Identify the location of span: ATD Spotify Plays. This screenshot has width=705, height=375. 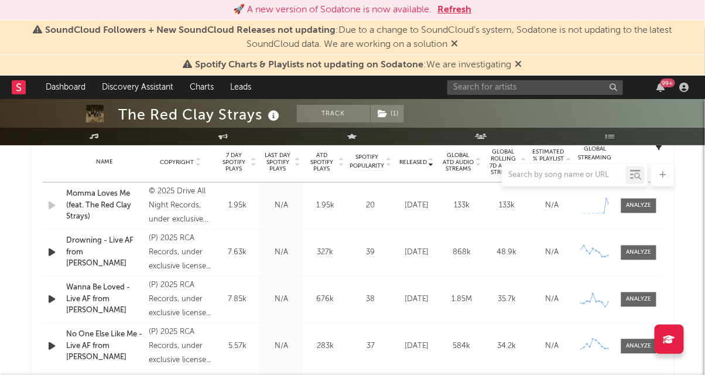
(321, 162).